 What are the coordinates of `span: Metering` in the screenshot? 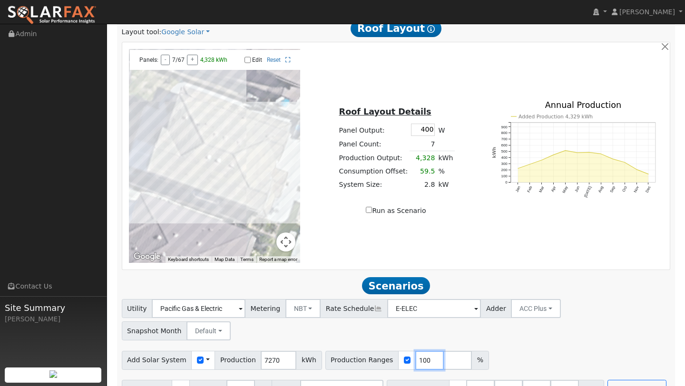 It's located at (265, 309).